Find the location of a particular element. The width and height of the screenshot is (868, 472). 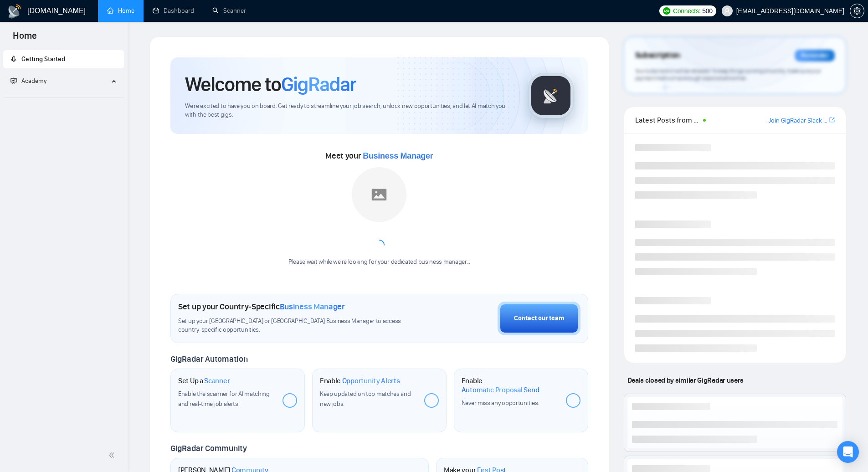

span: Subscription is located at coordinates (657, 56).